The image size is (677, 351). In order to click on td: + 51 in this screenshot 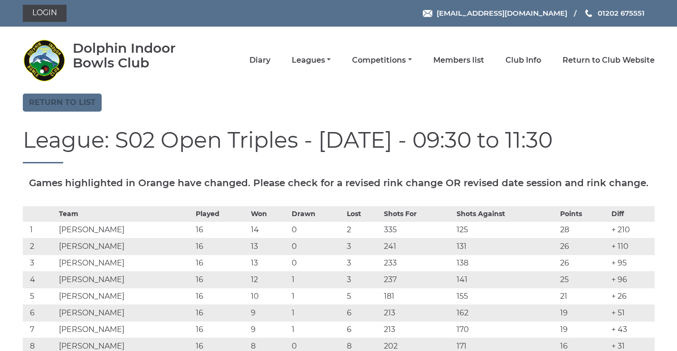, I will do `click(631, 312)`.